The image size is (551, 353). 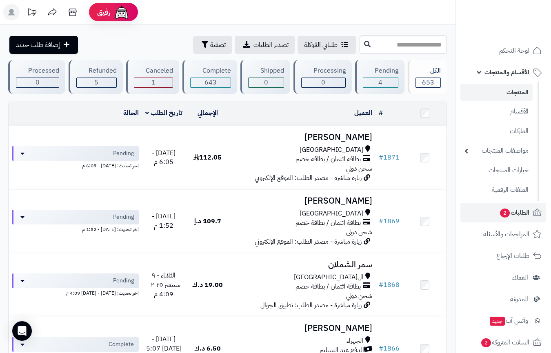 What do you see at coordinates (123, 281) in the screenshot?
I see `span: Pending` at bounding box center [123, 281].